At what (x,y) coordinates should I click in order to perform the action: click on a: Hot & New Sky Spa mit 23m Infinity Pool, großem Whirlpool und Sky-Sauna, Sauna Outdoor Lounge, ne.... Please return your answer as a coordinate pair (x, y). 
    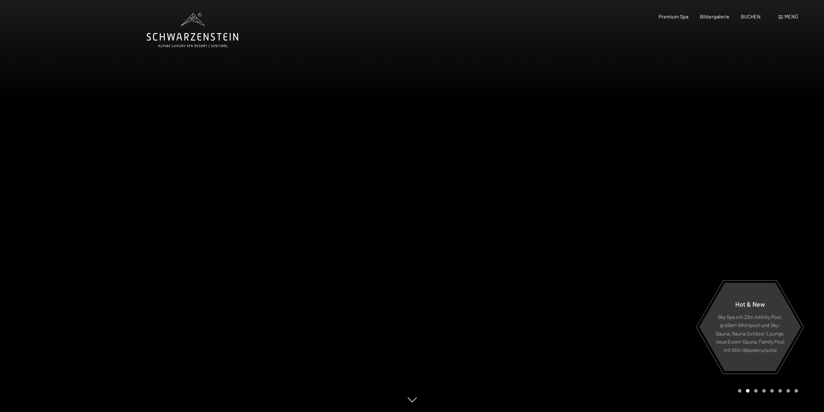
    Looking at the image, I should click on (750, 327).